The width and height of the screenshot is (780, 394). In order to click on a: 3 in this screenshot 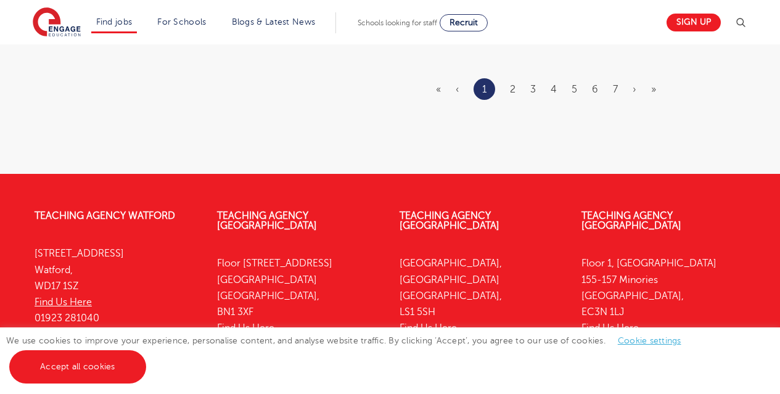, I will do `click(533, 89)`.